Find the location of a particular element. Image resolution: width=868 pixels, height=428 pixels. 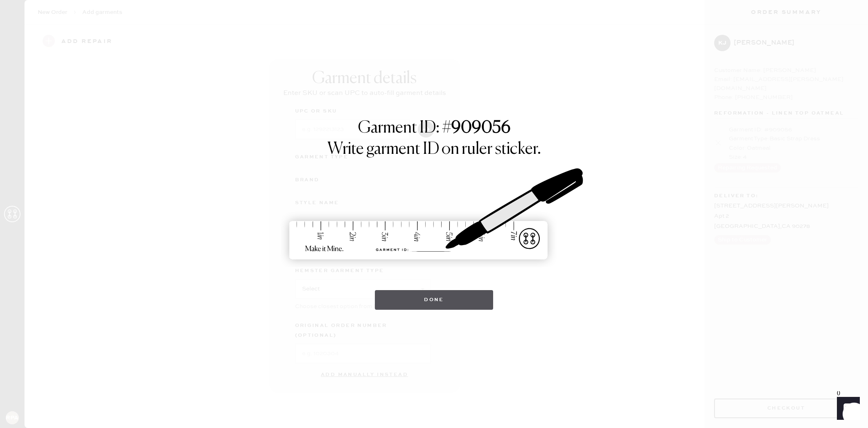

h1: Garment ID: # is located at coordinates (434, 129).